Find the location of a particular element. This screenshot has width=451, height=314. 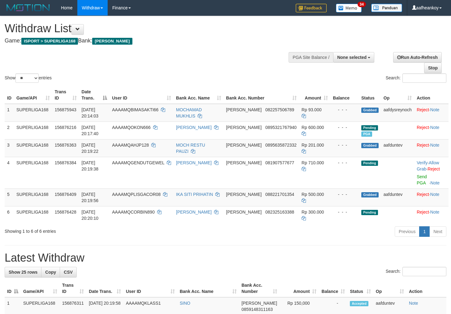

span: Rp 300.000 is located at coordinates (313, 212).